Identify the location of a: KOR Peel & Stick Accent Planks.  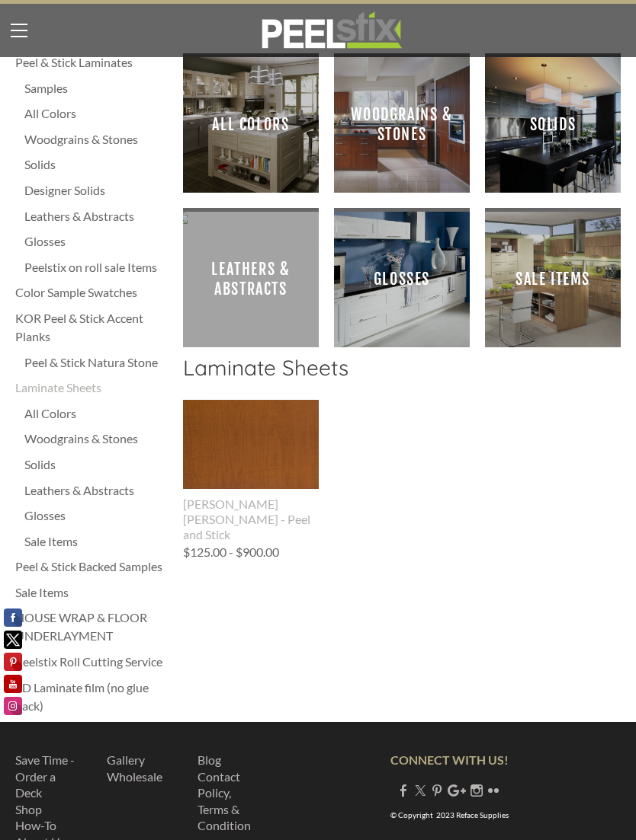
(91, 327).